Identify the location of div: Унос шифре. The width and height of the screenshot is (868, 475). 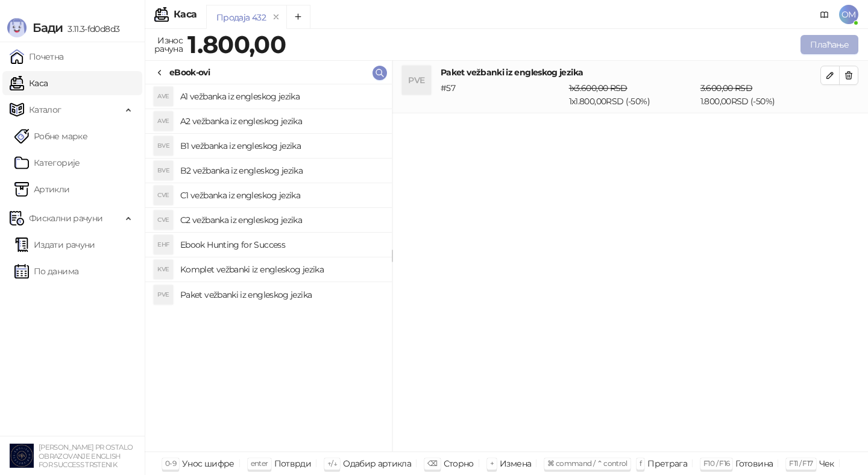
(208, 463).